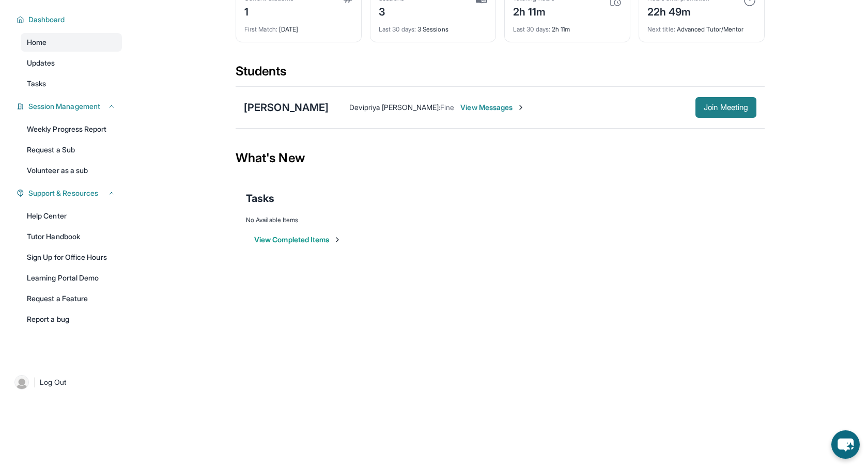  Describe the element at coordinates (71, 236) in the screenshot. I see `a: Tutor Handbook` at that location.